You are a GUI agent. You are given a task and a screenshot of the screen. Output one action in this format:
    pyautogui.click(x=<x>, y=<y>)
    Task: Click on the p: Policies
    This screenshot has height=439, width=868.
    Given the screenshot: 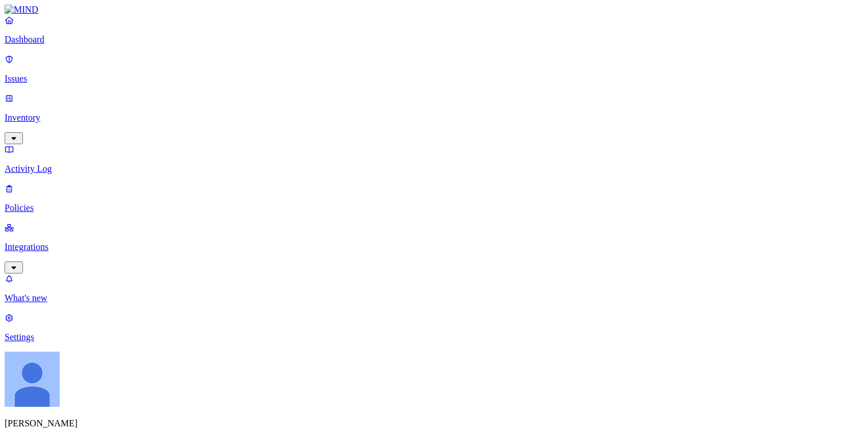 What is the action you would take?
    pyautogui.click(x=434, y=208)
    